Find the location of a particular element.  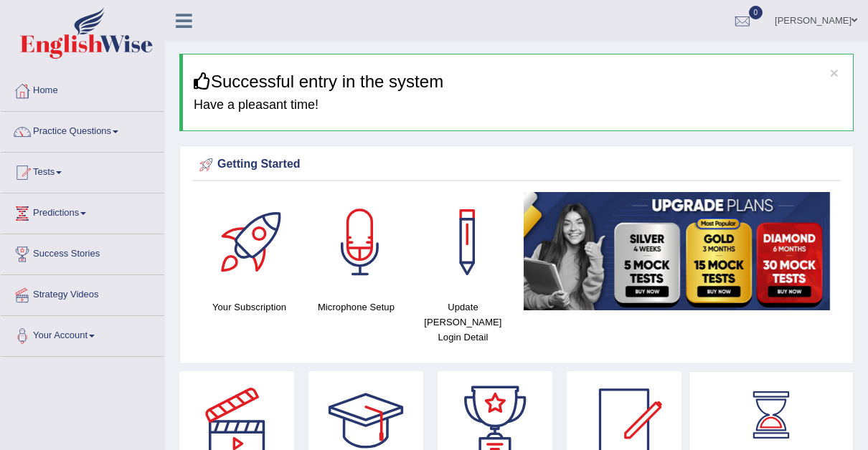

a: Predictions is located at coordinates (82, 212).